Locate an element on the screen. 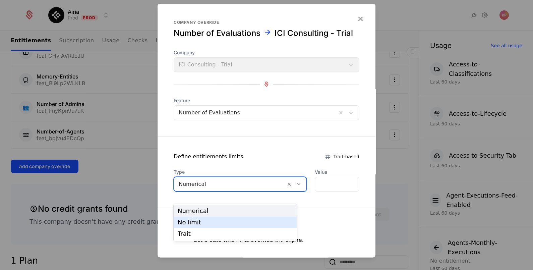 The width and height of the screenshot is (533, 270). div: Company override is located at coordinates (266, 22).